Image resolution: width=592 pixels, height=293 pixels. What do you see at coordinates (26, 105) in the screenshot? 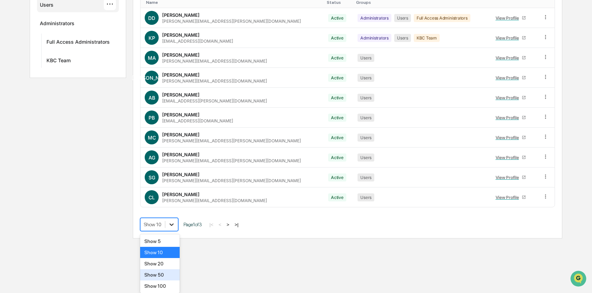
I see `a: 🔎Data Lookup` at bounding box center [26, 105].